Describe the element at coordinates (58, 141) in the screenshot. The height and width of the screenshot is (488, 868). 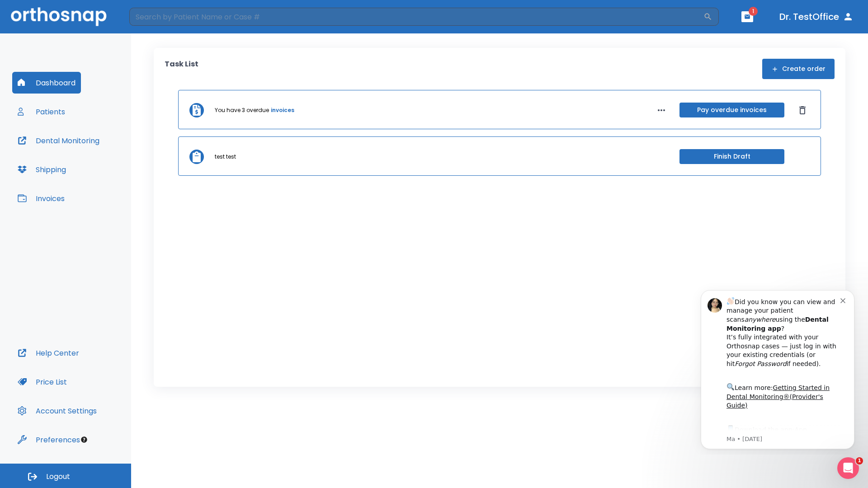
I see `button: Dental Monitoring` at that location.